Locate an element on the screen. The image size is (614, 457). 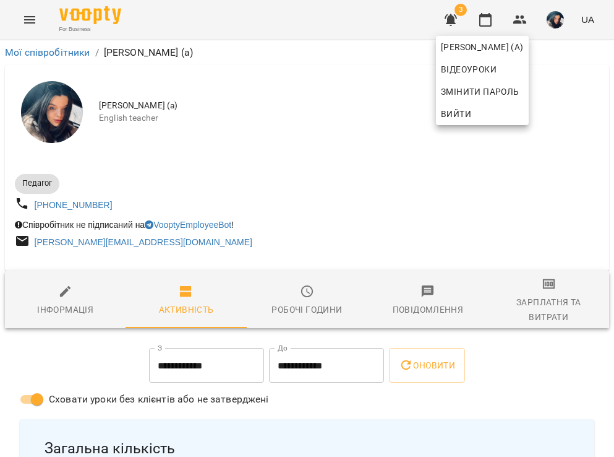
span: Вийти is located at coordinates (456, 114).